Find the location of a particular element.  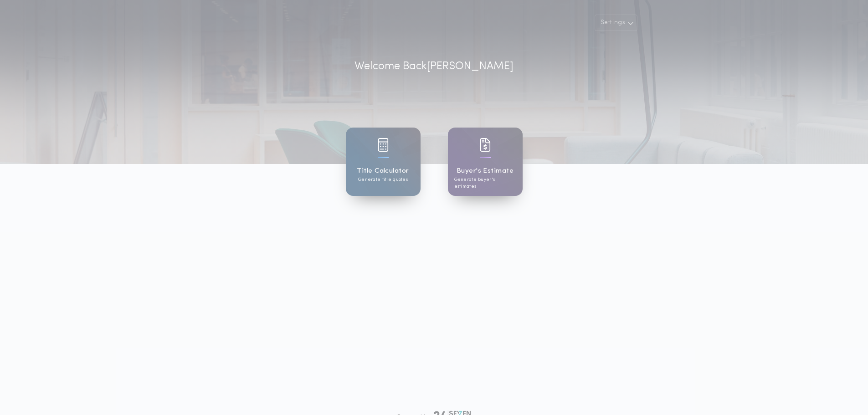

button: Settings is located at coordinates (616, 23).